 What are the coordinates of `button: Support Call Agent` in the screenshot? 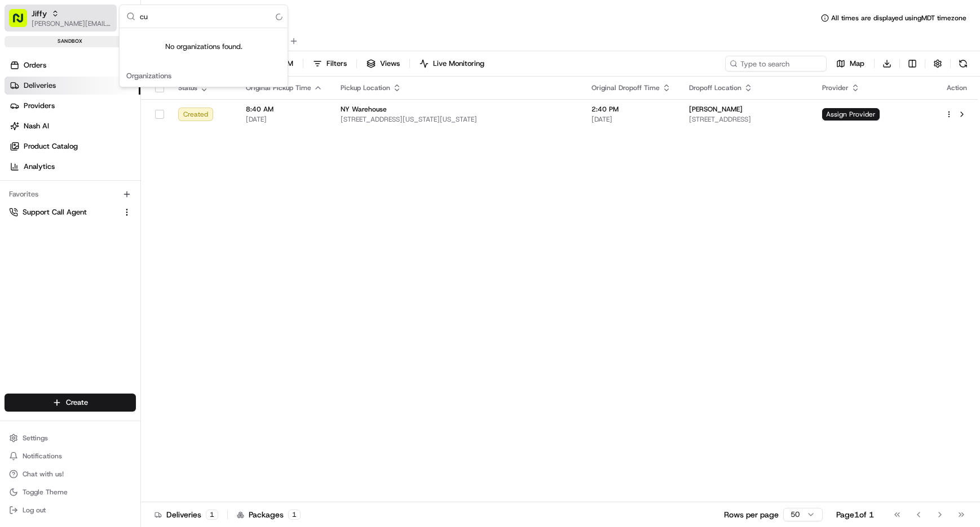 It's located at (69, 212).